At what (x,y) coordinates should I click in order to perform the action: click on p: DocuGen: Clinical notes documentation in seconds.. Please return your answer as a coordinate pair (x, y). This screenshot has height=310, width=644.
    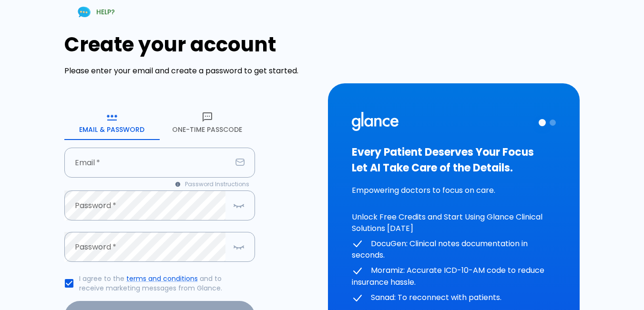
    Looking at the image, I should click on (454, 249).